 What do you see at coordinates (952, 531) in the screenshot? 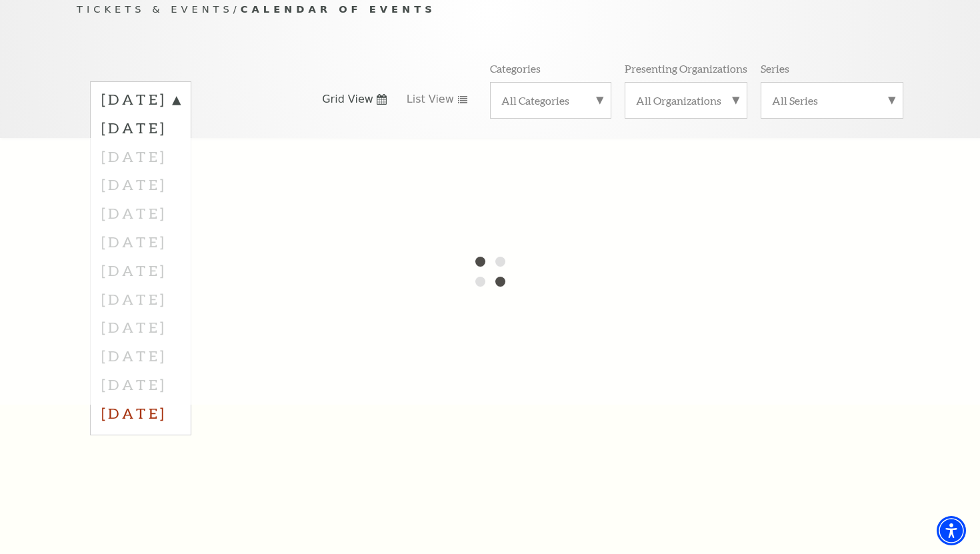
I see `div: Accessibility Menu` at bounding box center [952, 531].